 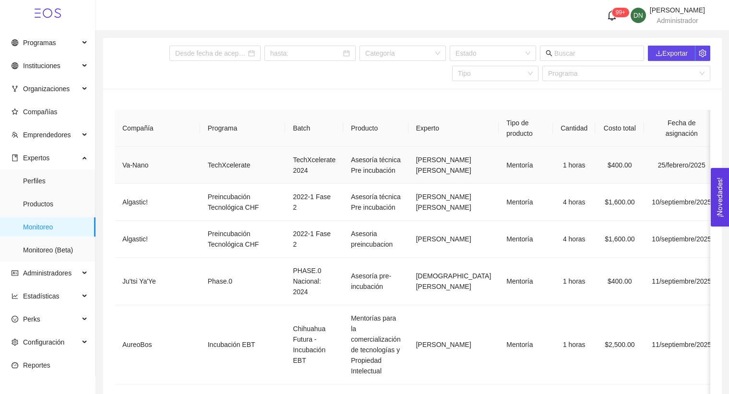 What do you see at coordinates (36, 158) in the screenshot?
I see `span: Expertos` at bounding box center [36, 158].